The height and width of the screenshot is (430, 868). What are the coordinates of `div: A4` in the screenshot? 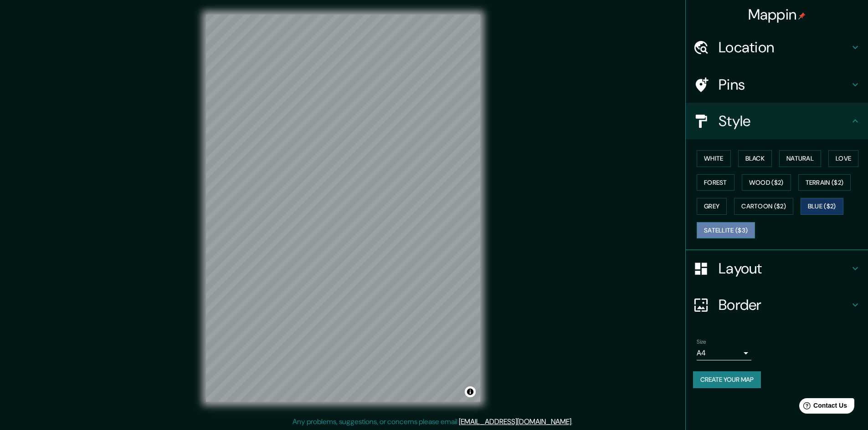 It's located at (724, 353).